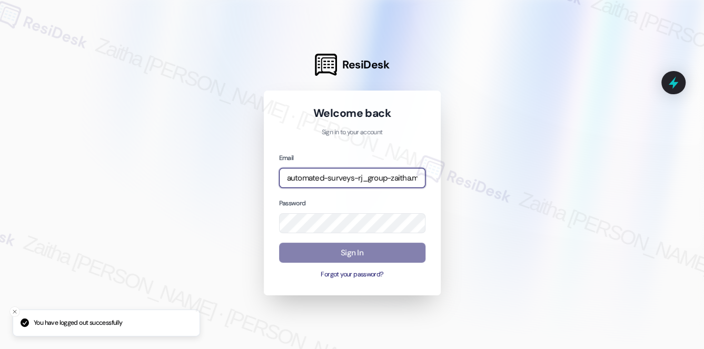 This screenshot has width=704, height=349. Describe the element at coordinates (352, 178) in the screenshot. I see `input: name@example.com` at that location.